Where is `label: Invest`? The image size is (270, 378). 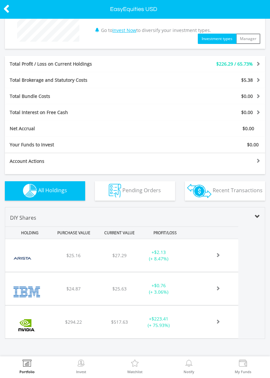 label: Invest is located at coordinates (81, 372).